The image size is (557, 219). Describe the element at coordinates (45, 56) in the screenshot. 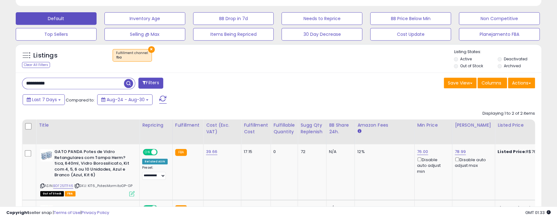

I see `h5: Listings` at that location.